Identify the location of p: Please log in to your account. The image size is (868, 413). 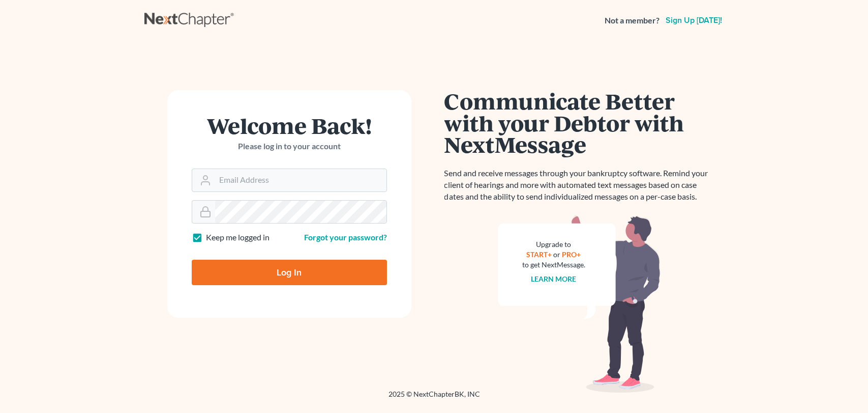
(289, 146).